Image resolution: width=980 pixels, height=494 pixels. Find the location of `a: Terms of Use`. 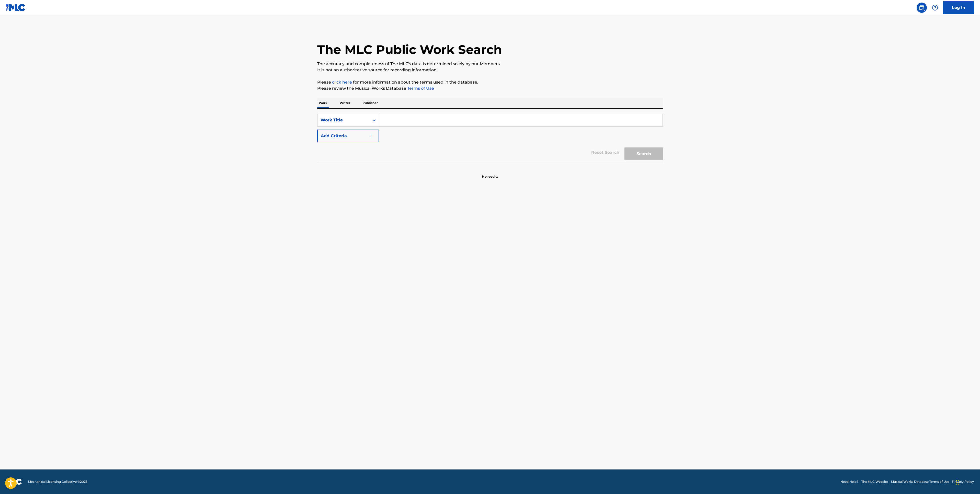

a: Terms of Use is located at coordinates (420, 88).